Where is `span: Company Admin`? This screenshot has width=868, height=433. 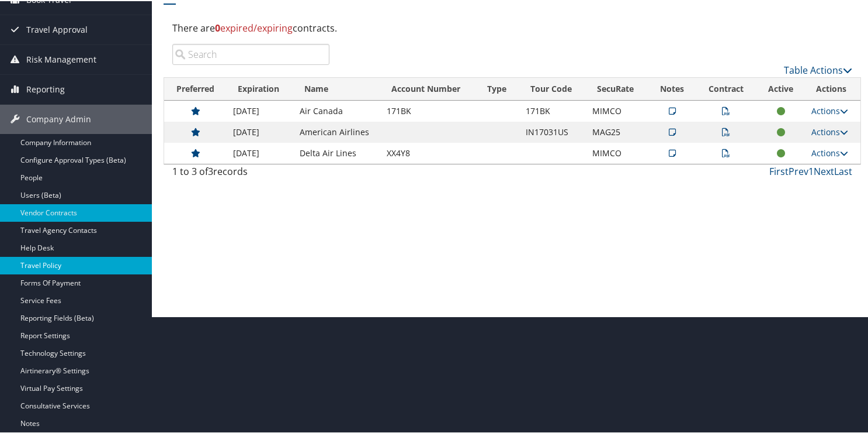
span: Company Admin is located at coordinates (58, 118).